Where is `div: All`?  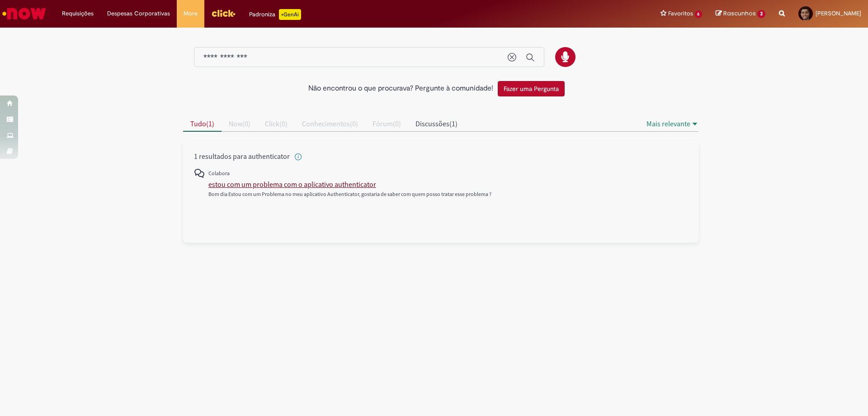 div: All is located at coordinates (441, 192).